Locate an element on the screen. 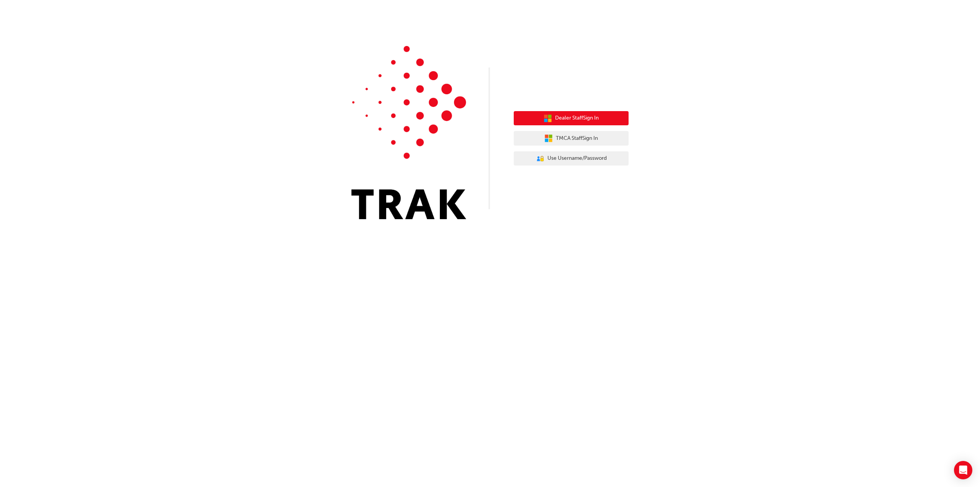 This screenshot has height=487, width=980. span: Use Username/Password is located at coordinates (577, 158).